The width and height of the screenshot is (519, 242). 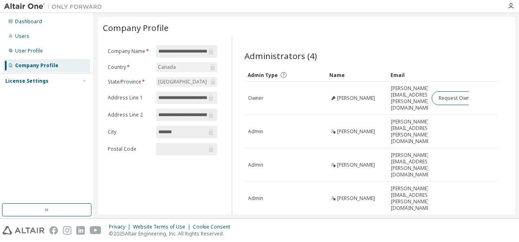 What do you see at coordinates (263, 75) in the screenshot?
I see `span: Admin Type` at bounding box center [263, 75].